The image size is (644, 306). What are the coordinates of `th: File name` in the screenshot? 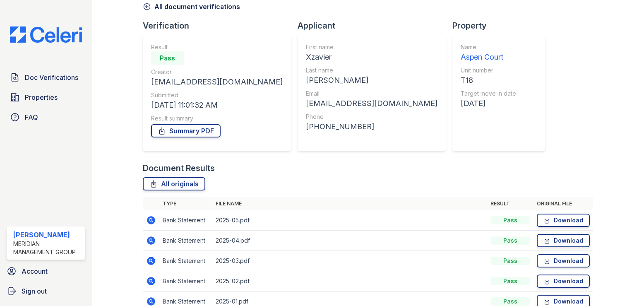 It's located at (350, 204).